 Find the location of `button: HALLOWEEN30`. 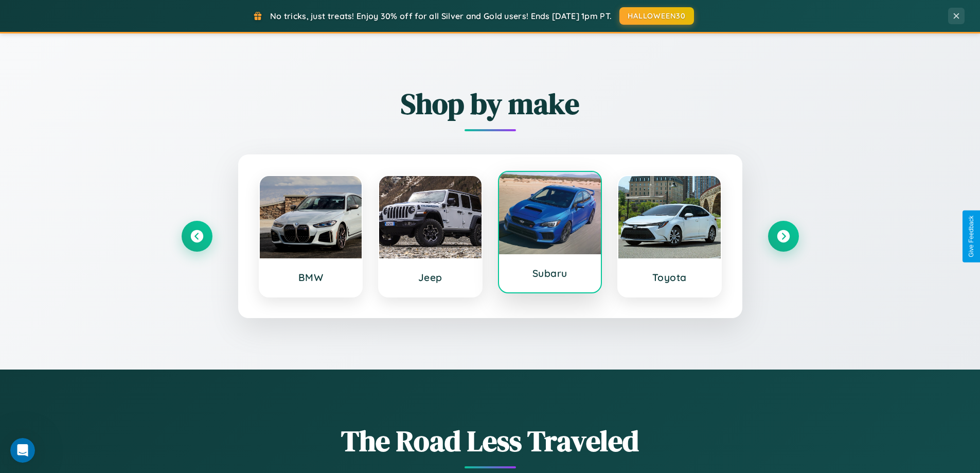

button: HALLOWEEN30 is located at coordinates (656, 16).